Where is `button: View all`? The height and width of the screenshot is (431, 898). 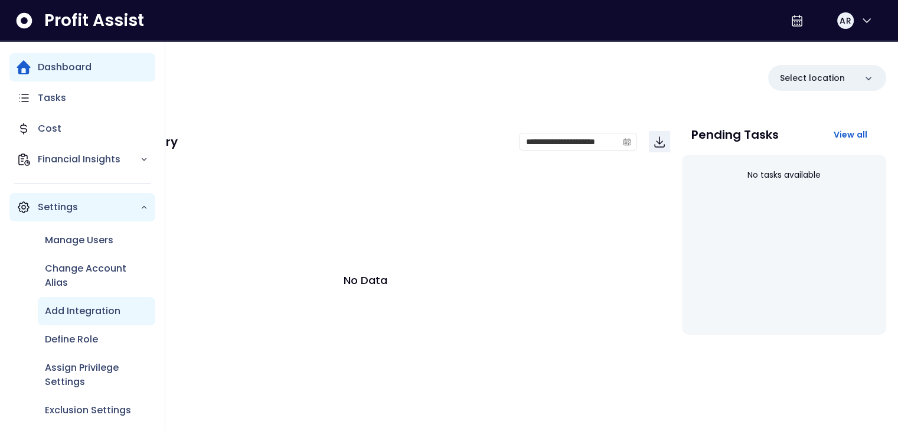 button: View all is located at coordinates (850, 135).